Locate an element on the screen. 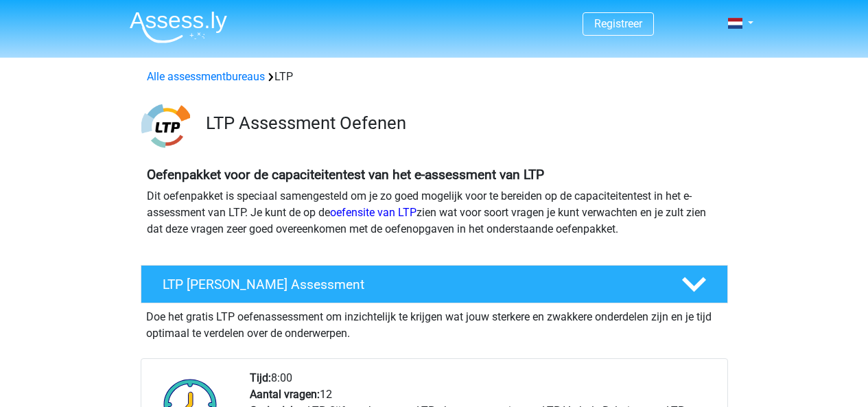  b: Aantal vragen: is located at coordinates (285, 394).